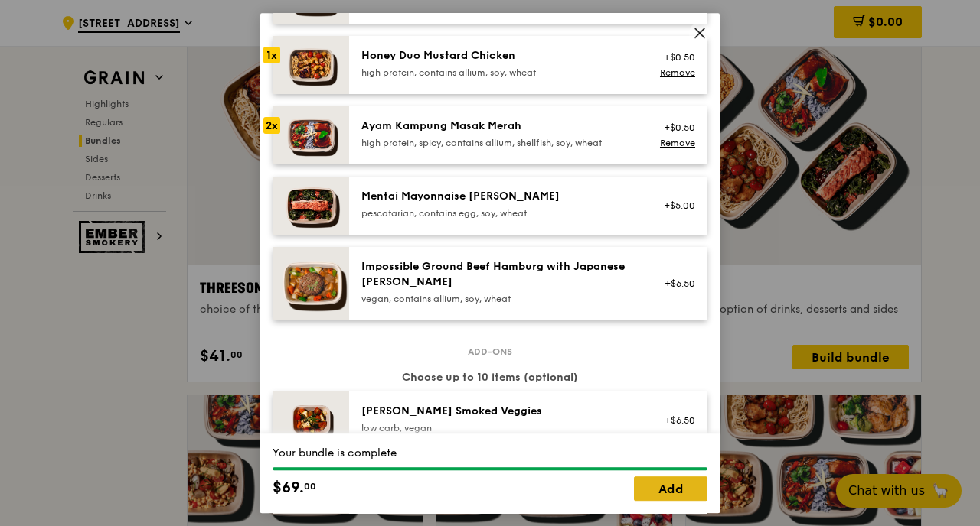 This screenshot has height=526, width=980. Describe the element at coordinates (490, 454) in the screenshot. I see `div: Your bundle is complete` at that location.